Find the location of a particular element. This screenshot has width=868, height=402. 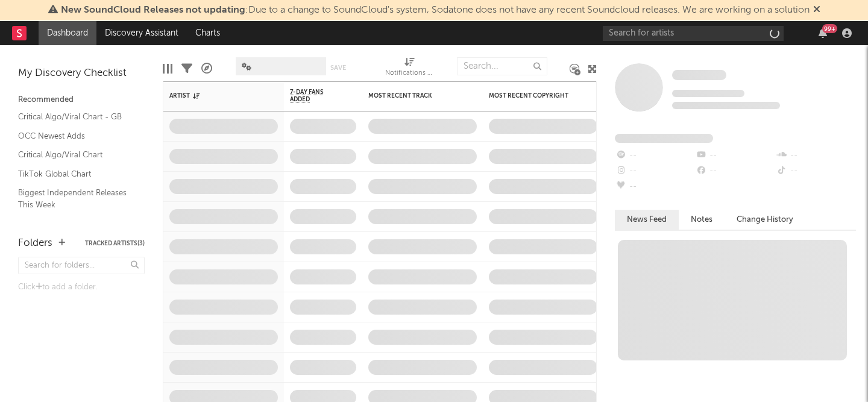

a: Biggest Independent Releases This Week is located at coordinates (75, 198).